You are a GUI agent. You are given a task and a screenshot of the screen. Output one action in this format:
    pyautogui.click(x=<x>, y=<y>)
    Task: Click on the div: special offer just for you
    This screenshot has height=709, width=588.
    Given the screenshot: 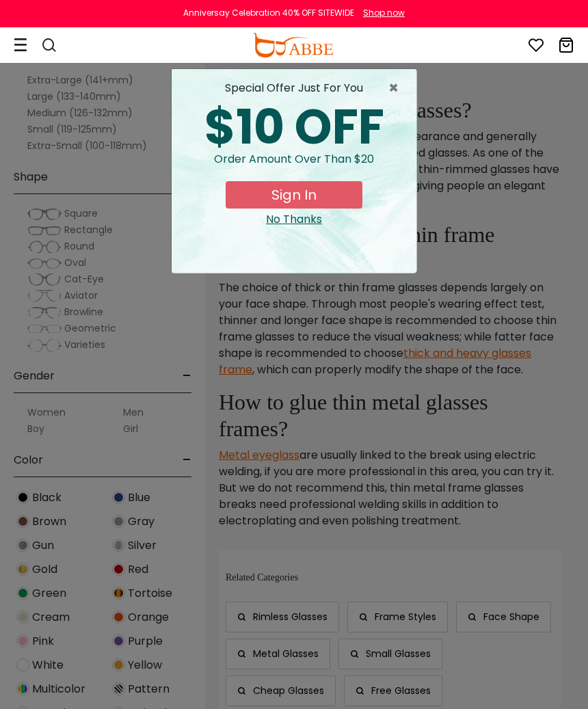 What is the action you would take?
    pyautogui.click(x=294, y=88)
    